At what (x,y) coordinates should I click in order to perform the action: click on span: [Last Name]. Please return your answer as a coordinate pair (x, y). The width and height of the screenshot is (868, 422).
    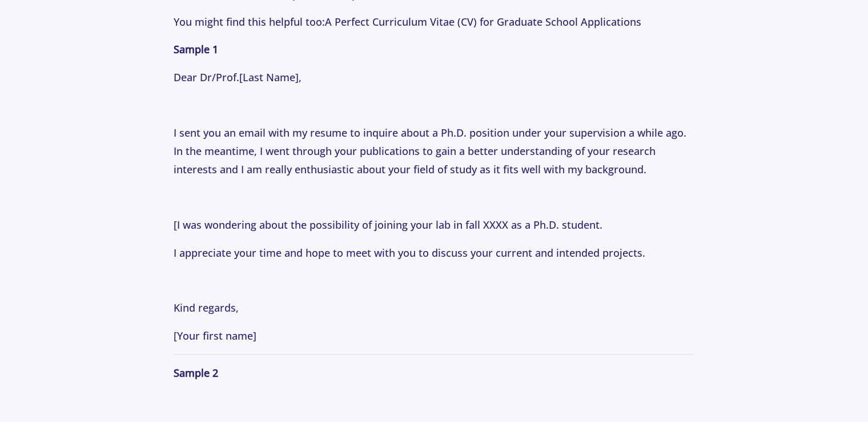
    Looking at the image, I should click on (269, 77).